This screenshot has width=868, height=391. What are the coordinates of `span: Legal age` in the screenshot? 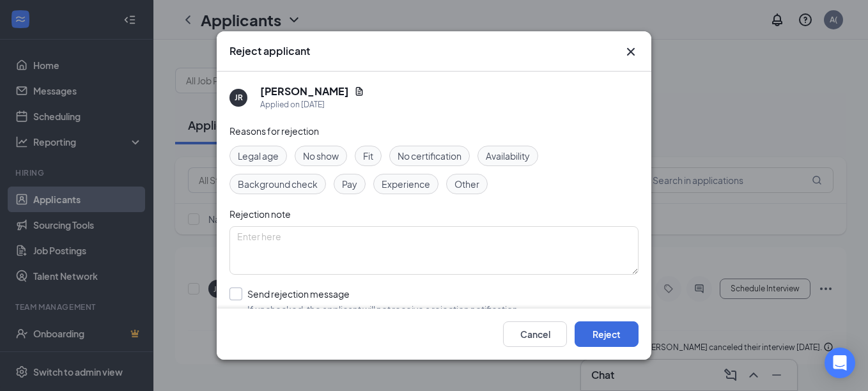 It's located at (258, 156).